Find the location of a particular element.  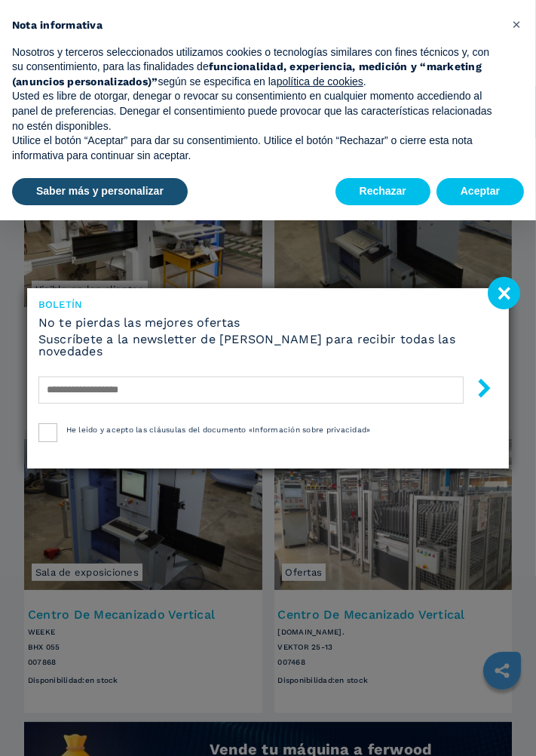

h2: Nota informativa is located at coordinates (255, 26).